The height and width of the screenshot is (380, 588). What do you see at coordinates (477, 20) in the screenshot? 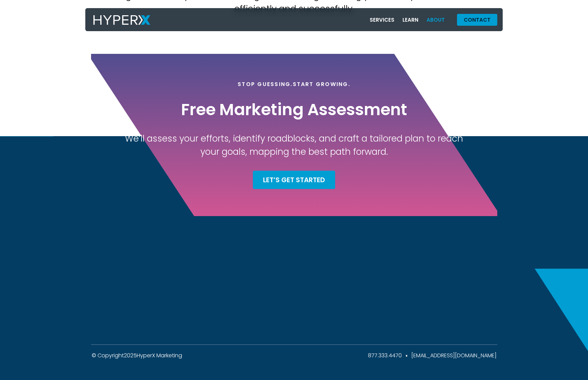
I see `a: Contact` at bounding box center [477, 20].